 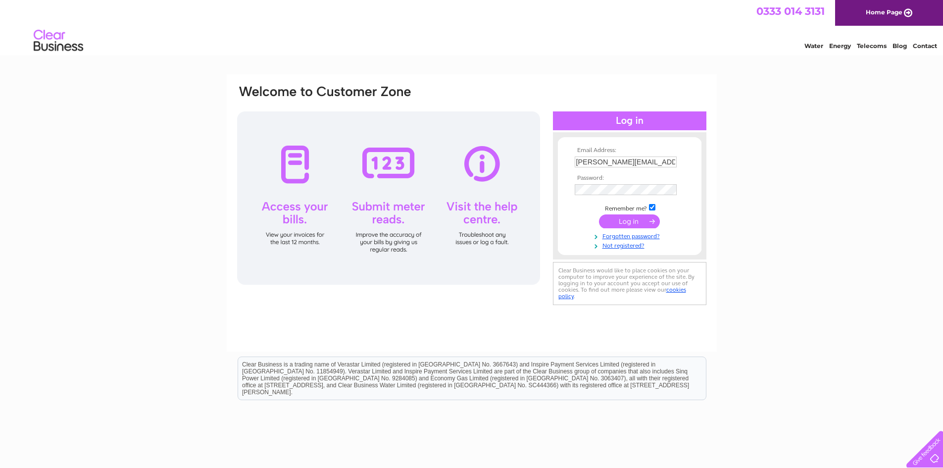 What do you see at coordinates (58, 41) in the screenshot?
I see `img: logo.png` at bounding box center [58, 41].